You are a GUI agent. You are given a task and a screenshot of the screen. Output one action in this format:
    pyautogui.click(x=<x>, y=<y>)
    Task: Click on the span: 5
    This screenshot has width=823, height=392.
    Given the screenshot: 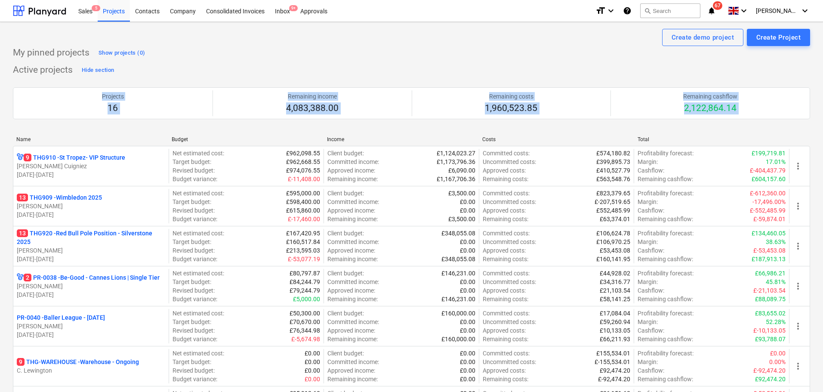 What is the action you would take?
    pyautogui.click(x=96, y=8)
    